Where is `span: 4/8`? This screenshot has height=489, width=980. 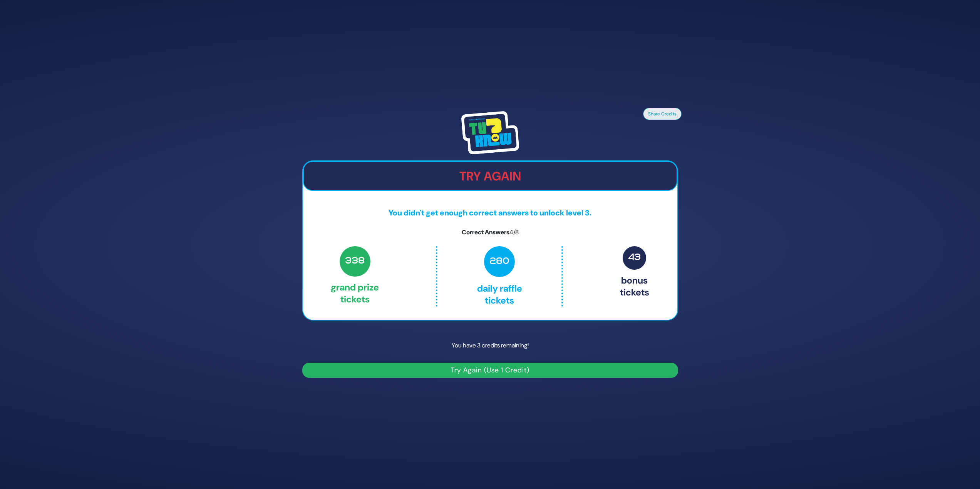 span: 4/8 is located at coordinates (514, 232).